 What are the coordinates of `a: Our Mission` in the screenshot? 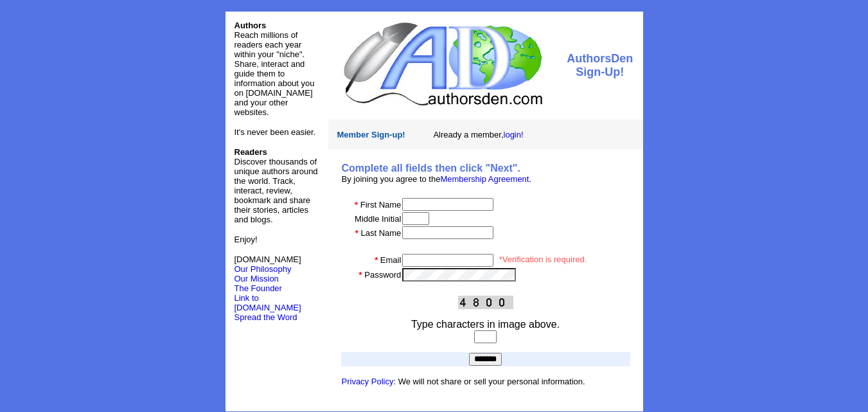 It's located at (256, 278).